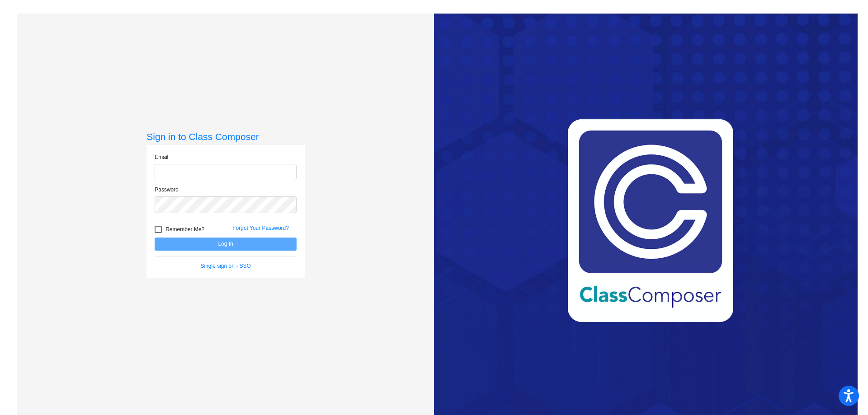 The image size is (868, 415). Describe the element at coordinates (225, 137) in the screenshot. I see `h3: Sign in to Class Composer` at that location.